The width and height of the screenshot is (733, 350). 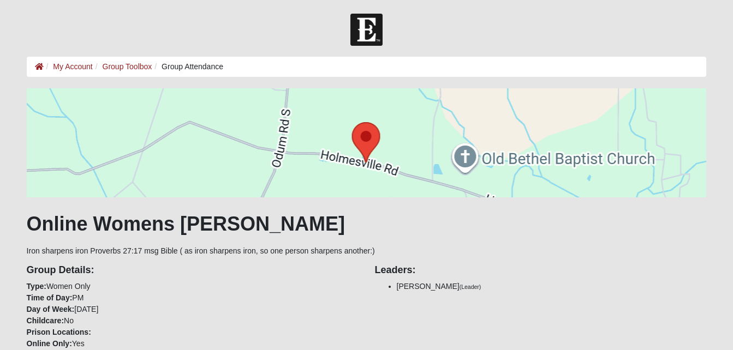 I want to click on li: Group Attendance, so click(x=187, y=67).